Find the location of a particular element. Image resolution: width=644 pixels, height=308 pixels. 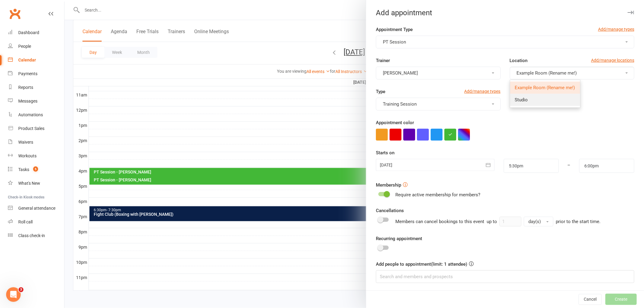

a: Add/manage locations is located at coordinates (613, 60).